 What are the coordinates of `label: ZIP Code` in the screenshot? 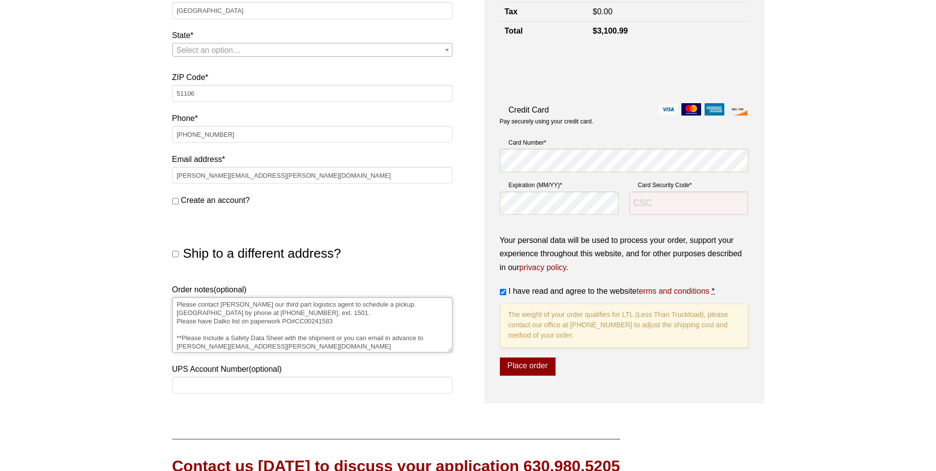 It's located at (312, 77).